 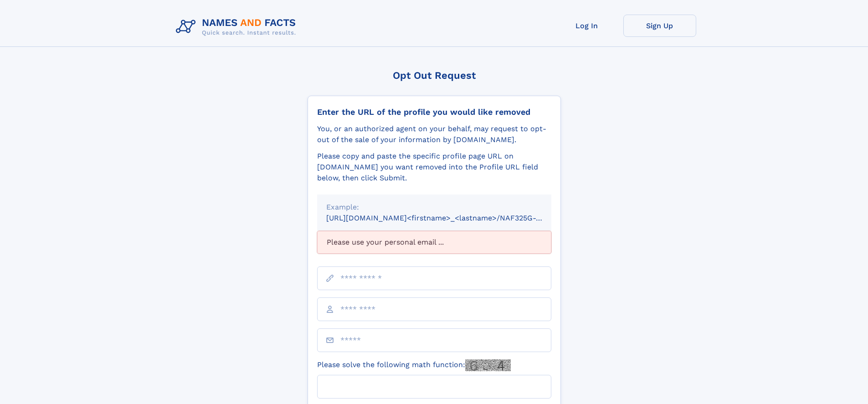 What do you see at coordinates (238, 27) in the screenshot?
I see `img: Logo Names and Facts` at bounding box center [238, 27].